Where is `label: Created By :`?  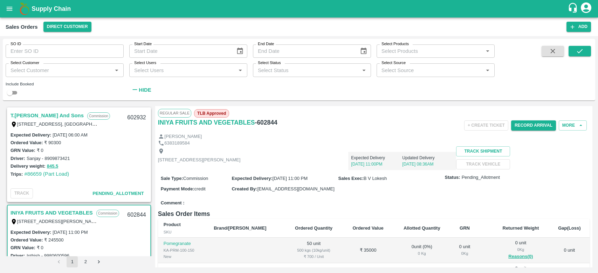 label: Created By : is located at coordinates (244, 189).